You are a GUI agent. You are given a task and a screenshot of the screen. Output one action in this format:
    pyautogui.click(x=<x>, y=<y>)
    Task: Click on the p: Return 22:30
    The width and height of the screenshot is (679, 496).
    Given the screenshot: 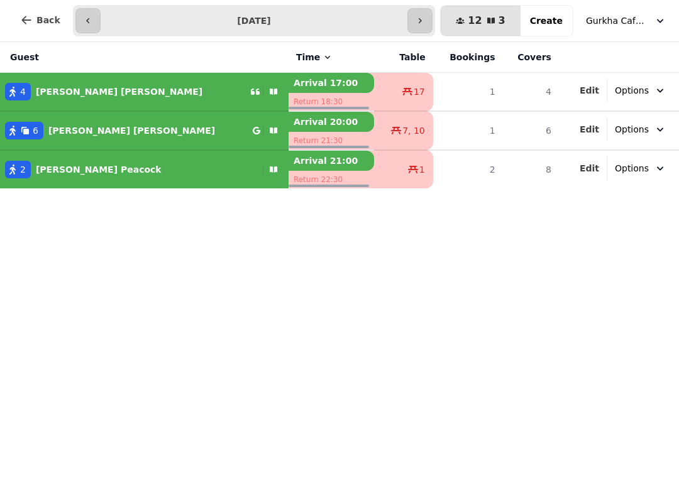 What is the action you would take?
    pyautogui.click(x=331, y=180)
    